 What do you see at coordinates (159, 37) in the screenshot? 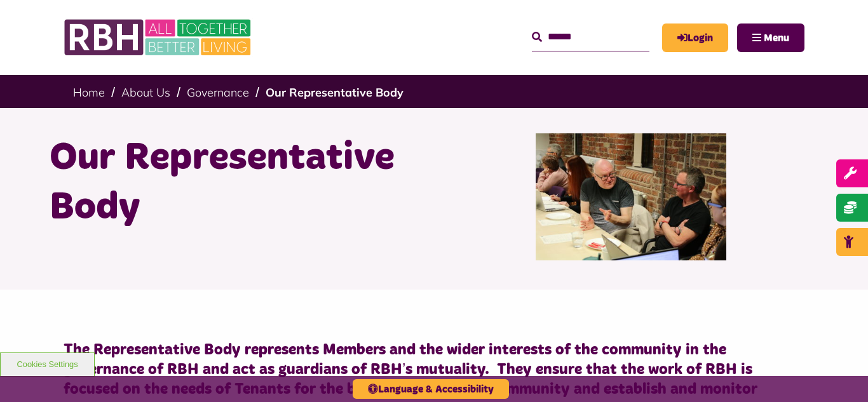
I see `img: RBH` at bounding box center [159, 37].